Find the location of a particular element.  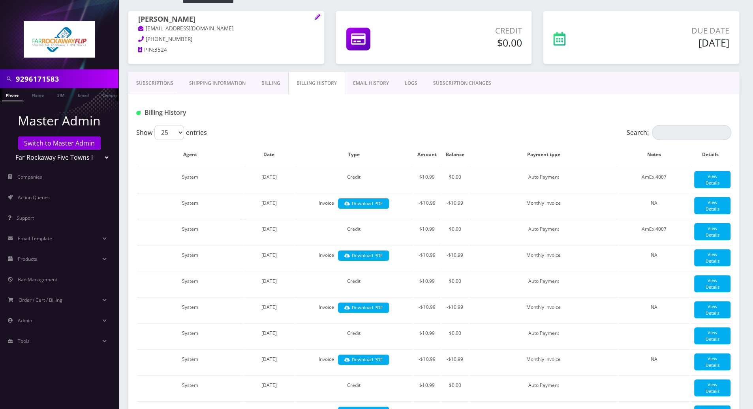

a: Name is located at coordinates (38, 94).